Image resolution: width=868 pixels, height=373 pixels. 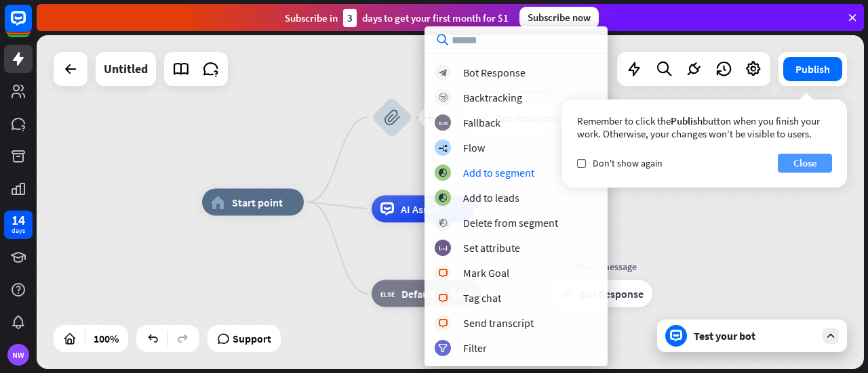 I want to click on i: block_set_attribute, so click(x=443, y=248).